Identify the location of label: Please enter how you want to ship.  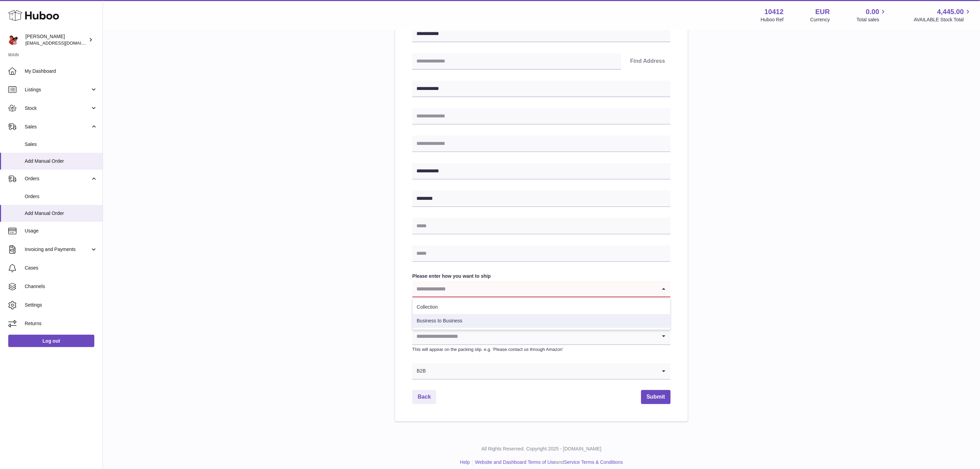
(542, 276).